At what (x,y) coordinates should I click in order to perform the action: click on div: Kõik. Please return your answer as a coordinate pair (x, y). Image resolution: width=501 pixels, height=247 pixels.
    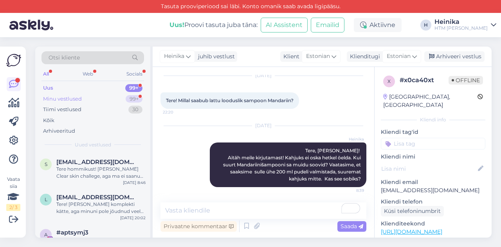
    Looking at the image, I should click on (49, 121).